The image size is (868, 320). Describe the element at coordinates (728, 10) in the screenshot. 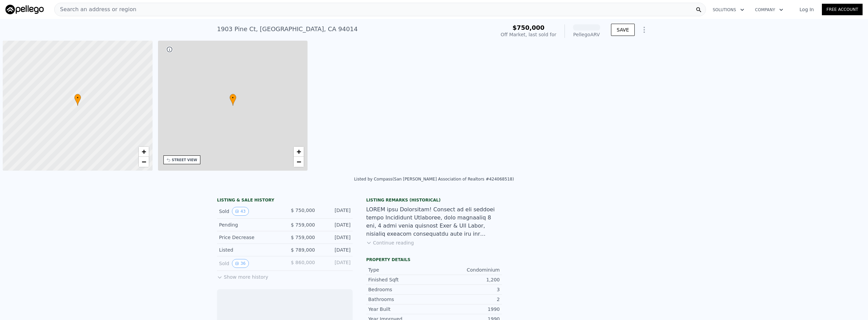

I see `button: Solutions` at that location.